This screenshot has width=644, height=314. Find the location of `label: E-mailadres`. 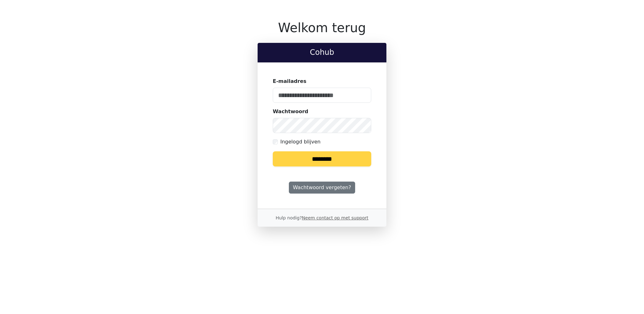

label: E-mailadres is located at coordinates (289, 81).